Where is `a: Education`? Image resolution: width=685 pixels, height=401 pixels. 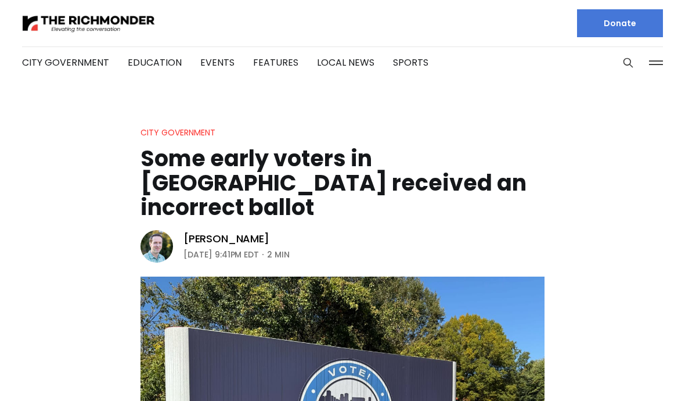 a: Education is located at coordinates (154, 62).